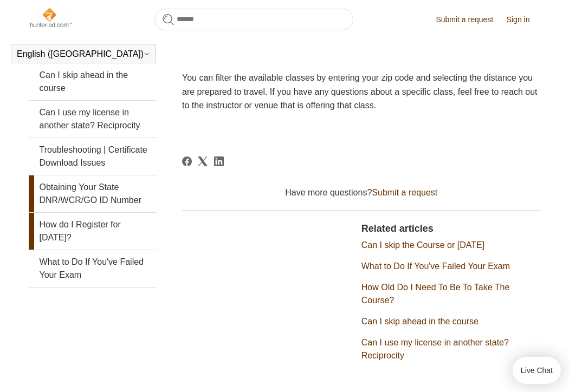 The height and width of the screenshot is (392, 569). What do you see at coordinates (362, 193) in the screenshot?
I see `div: Have more questions?` at bounding box center [362, 193].